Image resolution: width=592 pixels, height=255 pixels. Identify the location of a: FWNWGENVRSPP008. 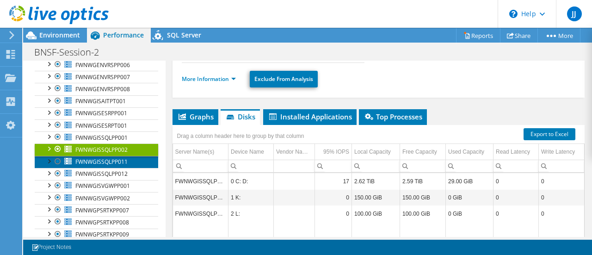
(96, 89).